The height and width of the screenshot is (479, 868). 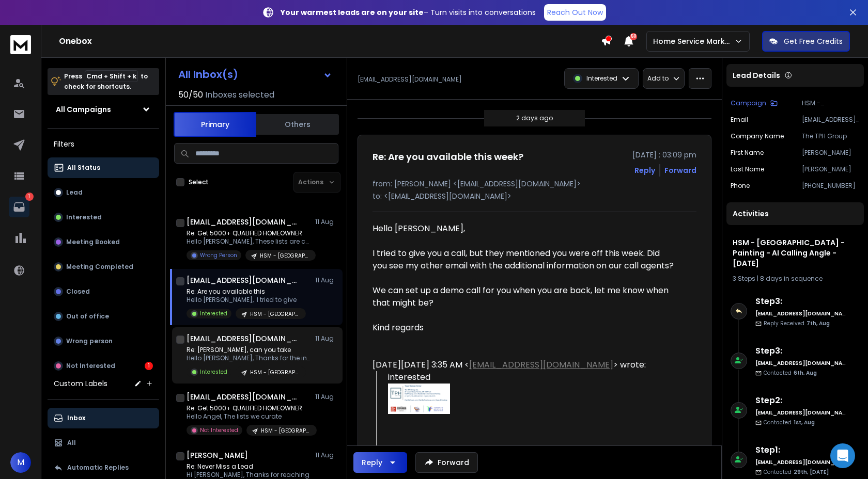 What do you see at coordinates (103, 217) in the screenshot?
I see `button: Interested` at bounding box center [103, 217].